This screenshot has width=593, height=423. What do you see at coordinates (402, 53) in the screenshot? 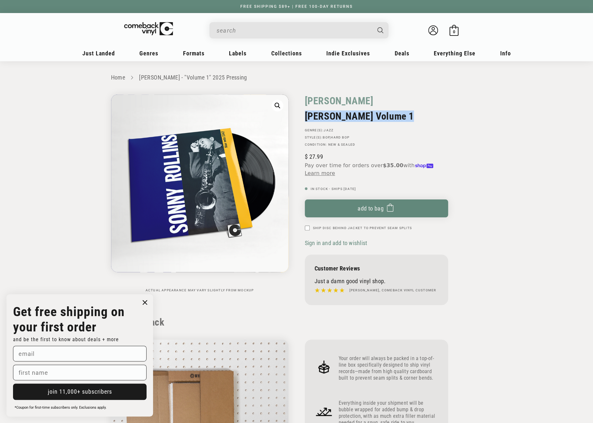
I see `span: Deals` at bounding box center [402, 53].